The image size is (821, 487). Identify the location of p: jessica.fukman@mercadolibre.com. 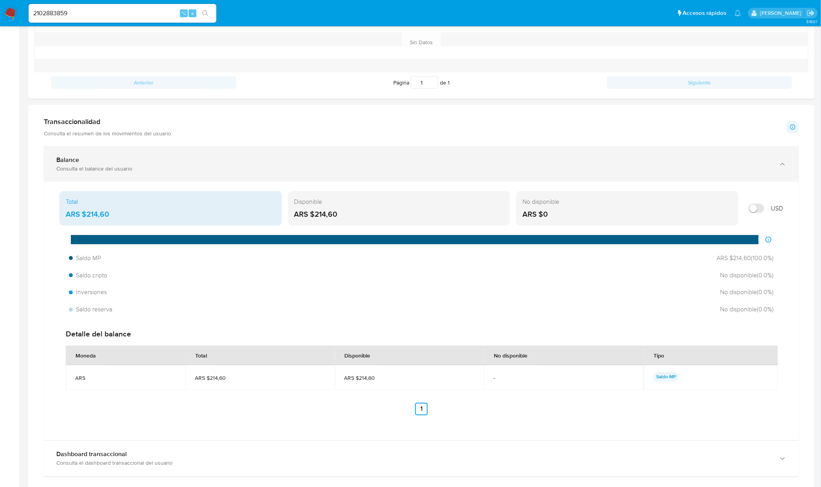
(782, 13).